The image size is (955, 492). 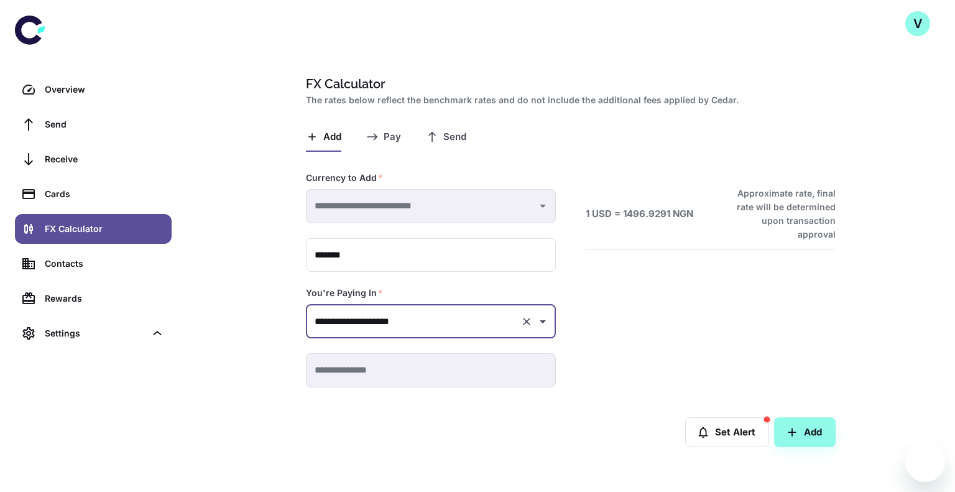 I want to click on h6: Approximate rate, final rate will be determined upon transaction approval, so click(x=779, y=214).